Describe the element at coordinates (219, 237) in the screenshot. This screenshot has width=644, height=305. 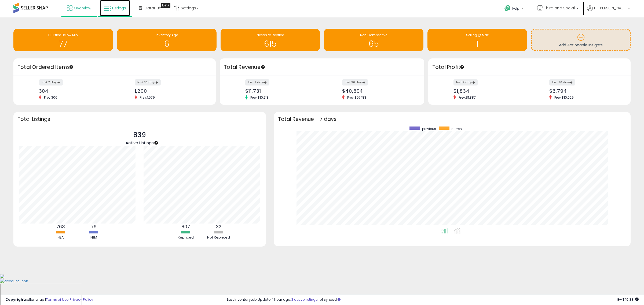
I see `div: Not Repriced` at that location.